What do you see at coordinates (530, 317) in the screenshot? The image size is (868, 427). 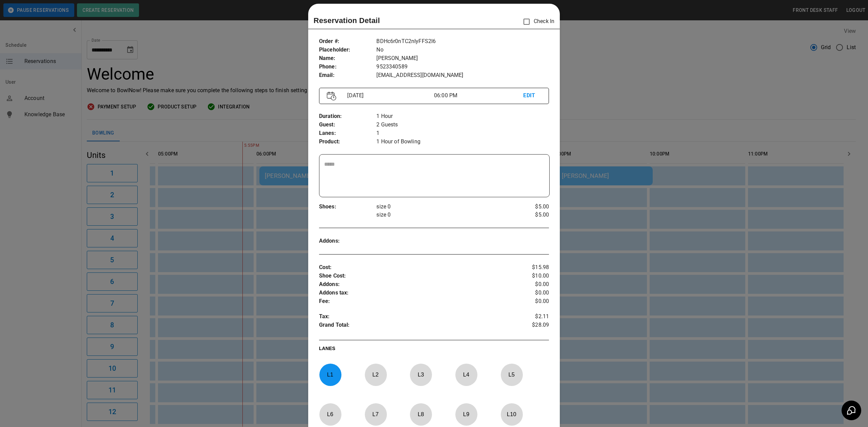 I see `p: $2.11` at bounding box center [530, 317].